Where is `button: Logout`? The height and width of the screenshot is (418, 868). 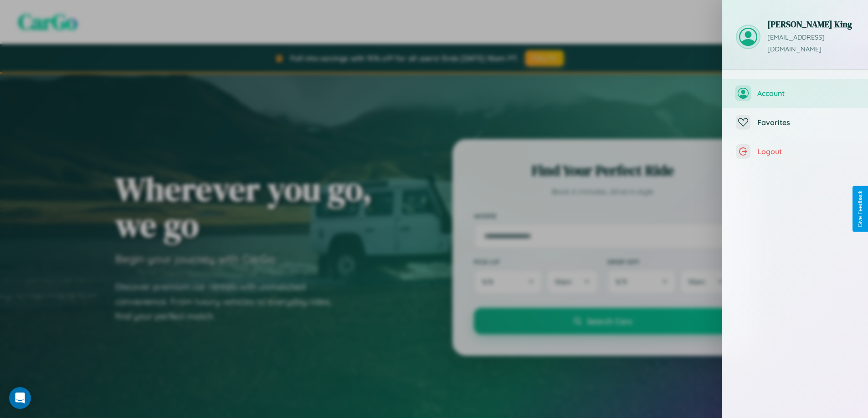
button: Logout is located at coordinates (795, 152).